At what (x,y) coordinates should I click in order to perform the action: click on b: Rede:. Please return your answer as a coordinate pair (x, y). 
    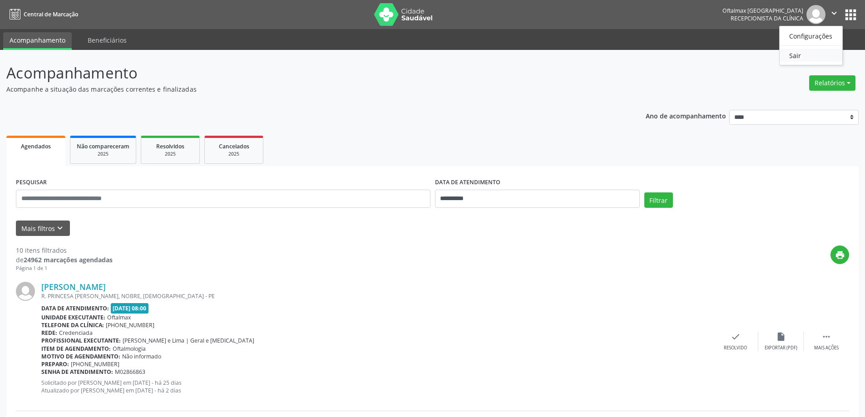
    Looking at the image, I should click on (49, 333).